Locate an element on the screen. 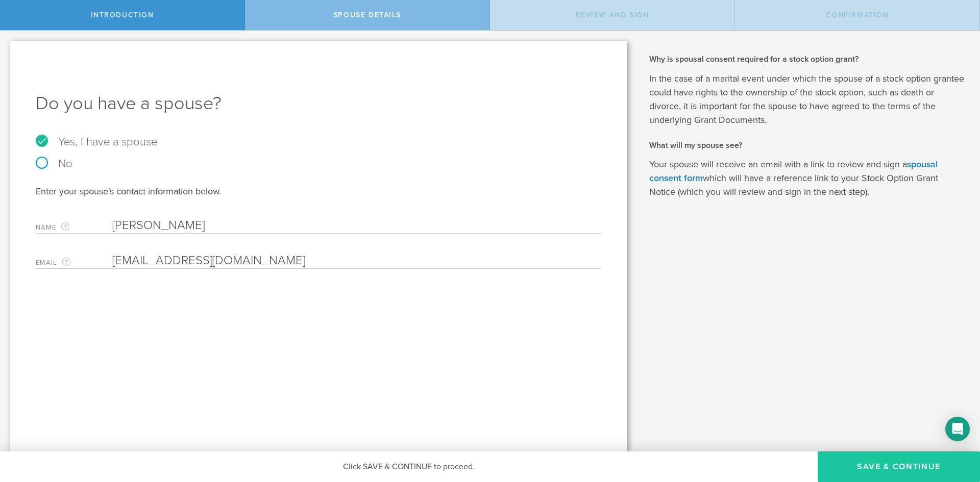  h1: Do you have a spouse? is located at coordinates (319, 104).